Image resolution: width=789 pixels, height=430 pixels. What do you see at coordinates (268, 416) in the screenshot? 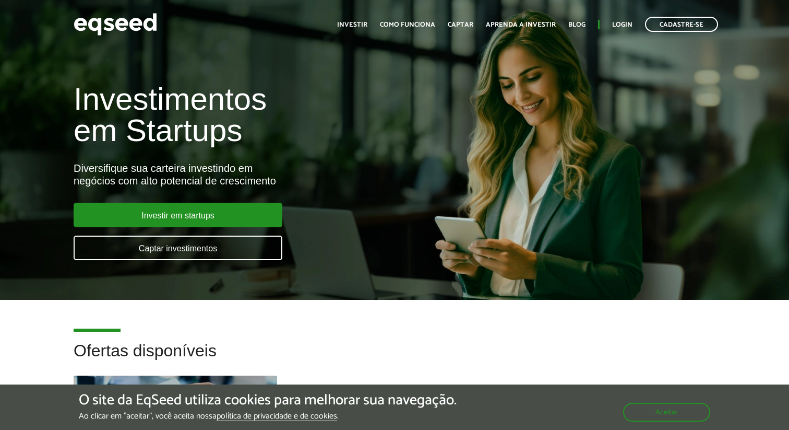
I see `p: Ao clicar em "aceitar", você aceita nossa .` at bounding box center [268, 416].